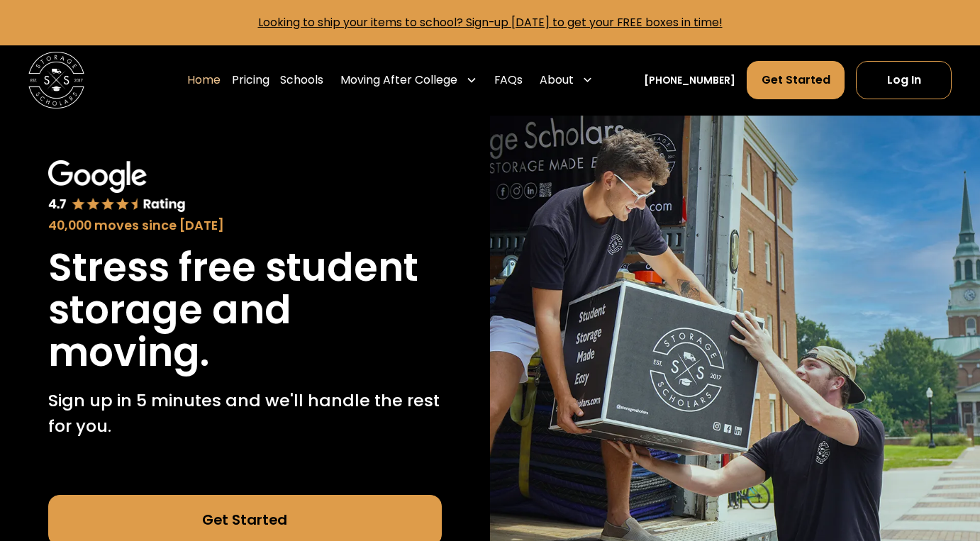 The width and height of the screenshot is (980, 541). What do you see at coordinates (557, 80) in the screenshot?
I see `div: About` at bounding box center [557, 80].